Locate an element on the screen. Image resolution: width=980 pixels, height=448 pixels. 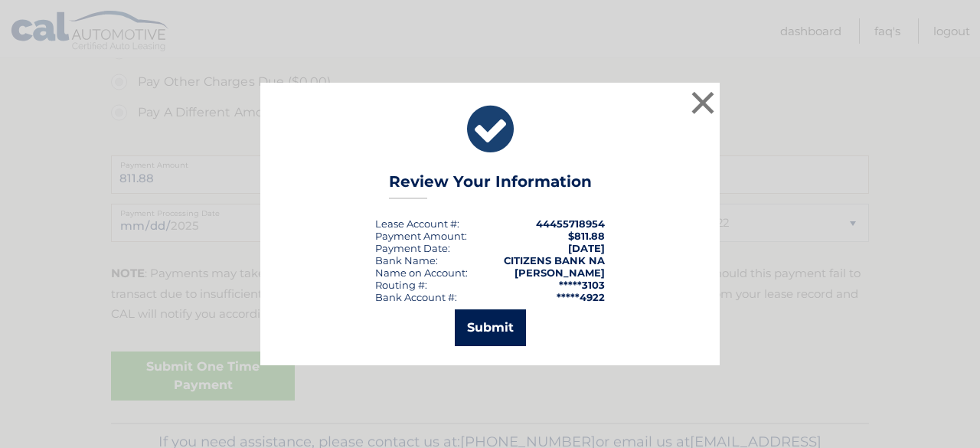
strong: CITIZENS BANK NA is located at coordinates (554, 261).